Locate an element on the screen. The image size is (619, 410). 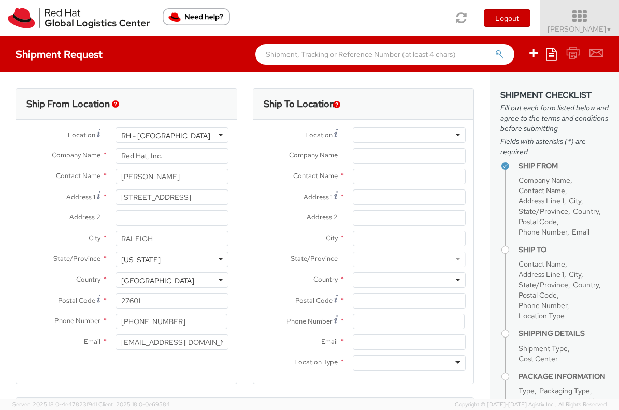
span: Fields with asterisks (*) are required is located at coordinates (554, 147).